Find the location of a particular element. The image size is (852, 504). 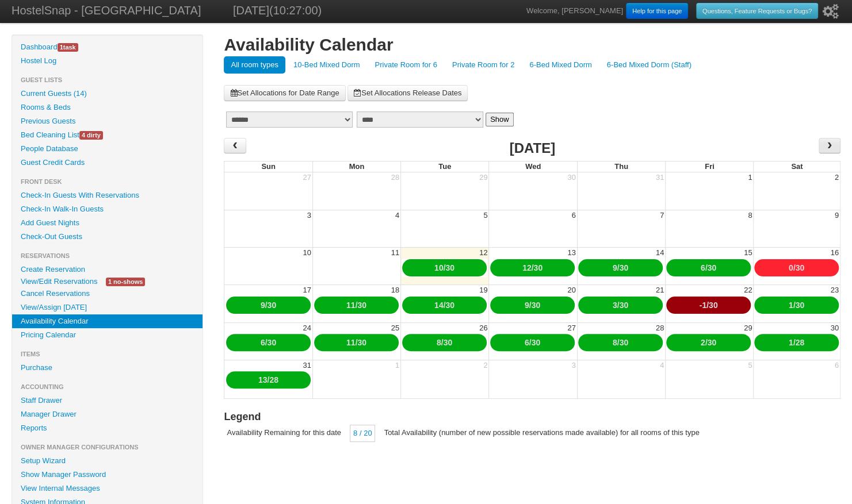

a: 3 is located at coordinates (615, 305).